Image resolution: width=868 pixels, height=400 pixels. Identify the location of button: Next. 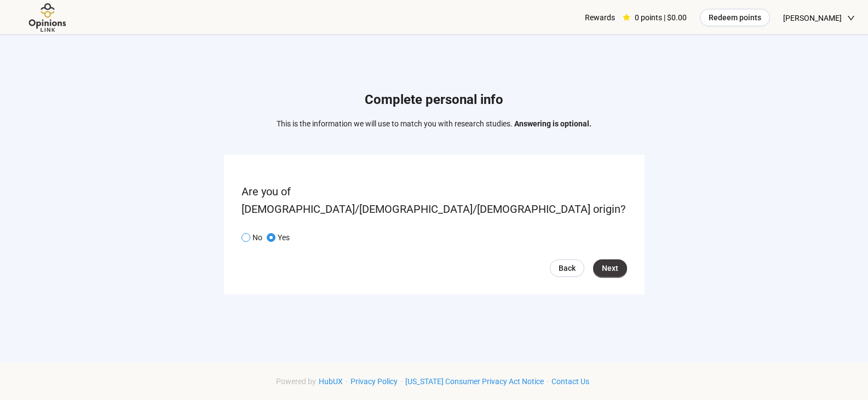
(610, 268).